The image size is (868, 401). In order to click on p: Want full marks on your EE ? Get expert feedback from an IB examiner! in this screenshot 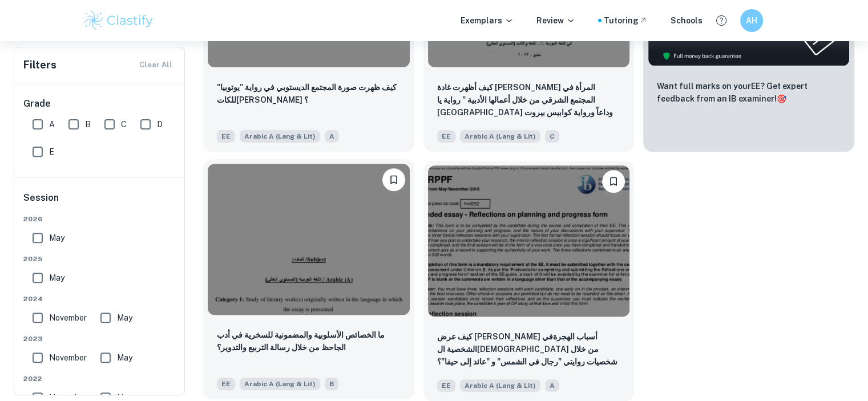, I will do `click(749, 92)`.